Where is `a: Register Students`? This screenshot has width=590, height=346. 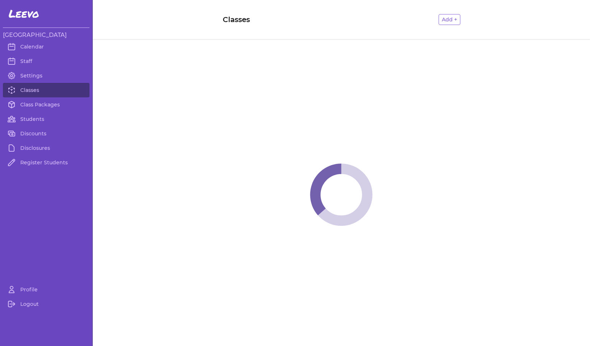 a: Register Students is located at coordinates (46, 163).